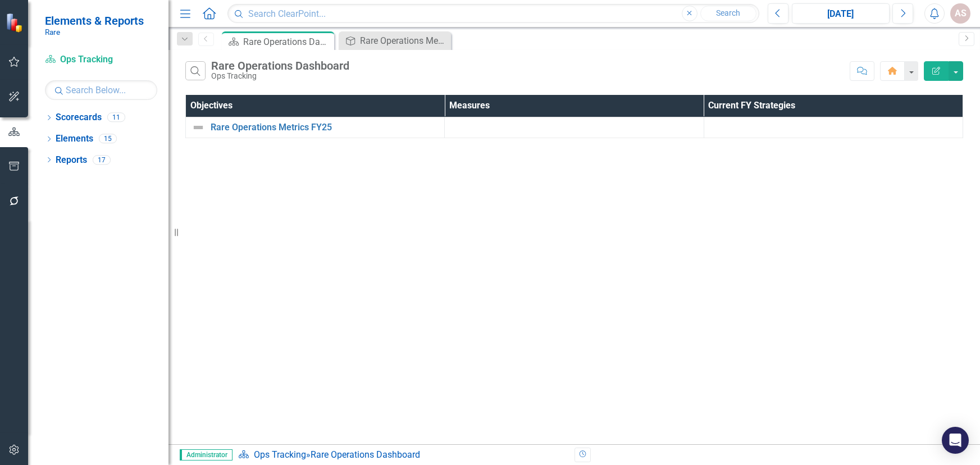 The width and height of the screenshot is (980, 465). I want to click on button: Search, so click(729, 14).